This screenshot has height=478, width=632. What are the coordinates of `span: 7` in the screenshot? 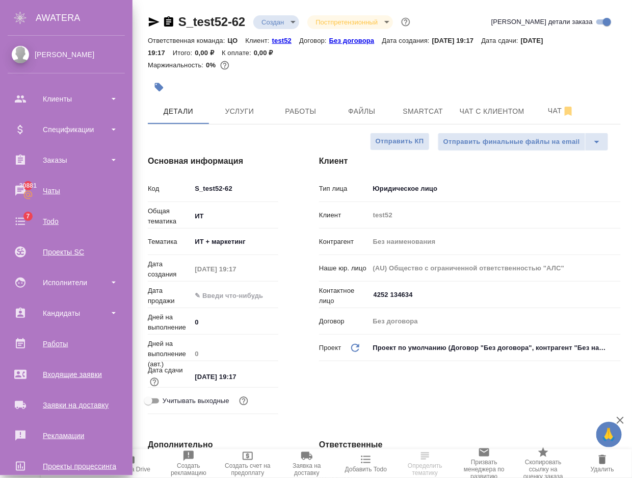 It's located at (28, 216).